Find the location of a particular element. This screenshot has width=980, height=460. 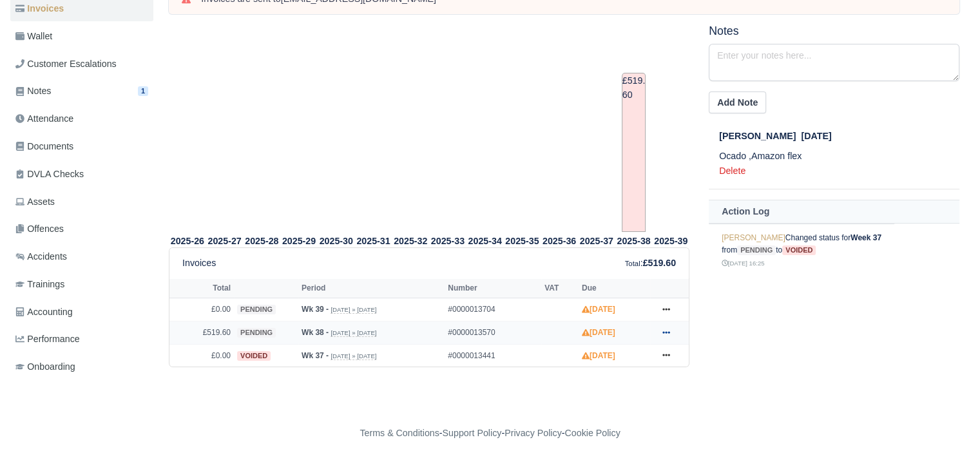

a: Assets is located at coordinates (81, 202).